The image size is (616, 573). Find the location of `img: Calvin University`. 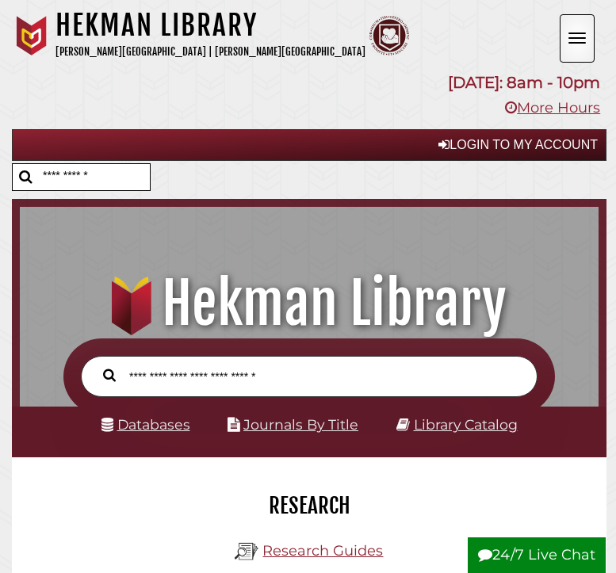

img: Calvin University is located at coordinates (32, 36).